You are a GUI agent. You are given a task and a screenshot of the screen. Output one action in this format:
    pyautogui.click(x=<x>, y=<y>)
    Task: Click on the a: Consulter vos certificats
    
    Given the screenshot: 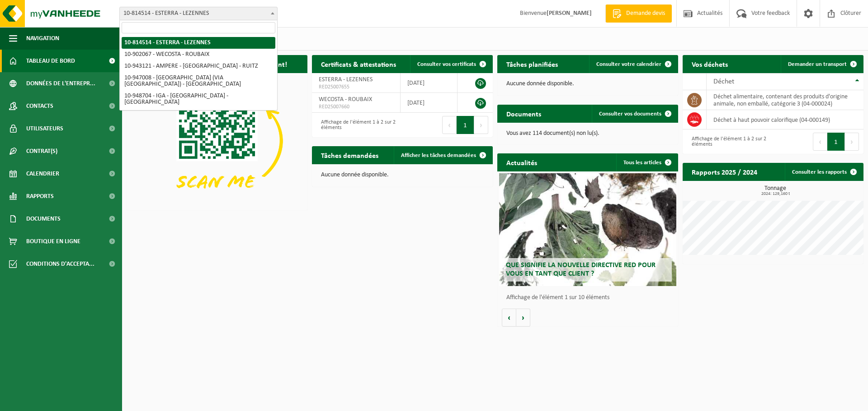 What is the action you would take?
    pyautogui.click(x=451, y=64)
    